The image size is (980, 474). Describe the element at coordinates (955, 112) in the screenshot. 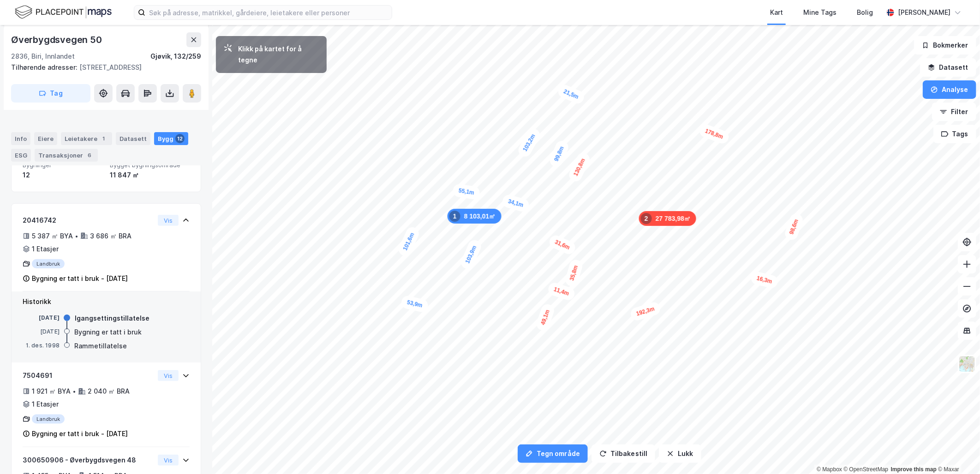

I see `button: Filter` at that location.